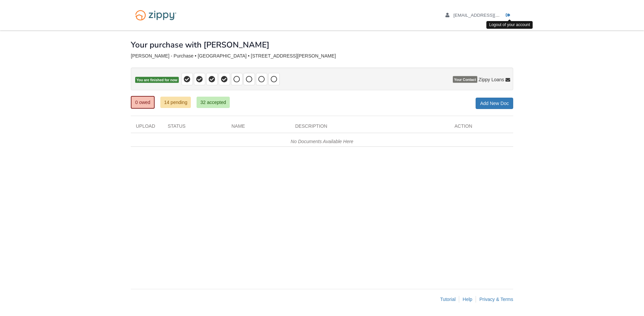 The height and width of the screenshot is (316, 644). I want to click on div: Name, so click(259, 128).